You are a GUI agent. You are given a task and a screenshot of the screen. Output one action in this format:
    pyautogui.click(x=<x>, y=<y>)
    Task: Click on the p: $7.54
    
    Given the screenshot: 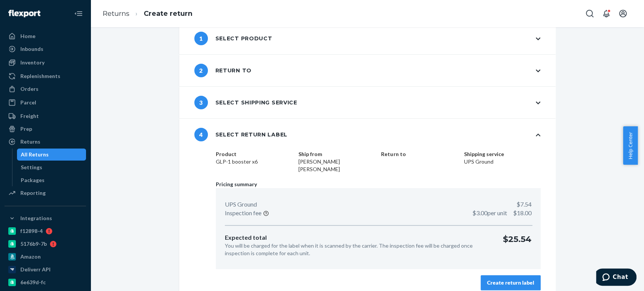 What is the action you would take?
    pyautogui.click(x=524, y=204)
    